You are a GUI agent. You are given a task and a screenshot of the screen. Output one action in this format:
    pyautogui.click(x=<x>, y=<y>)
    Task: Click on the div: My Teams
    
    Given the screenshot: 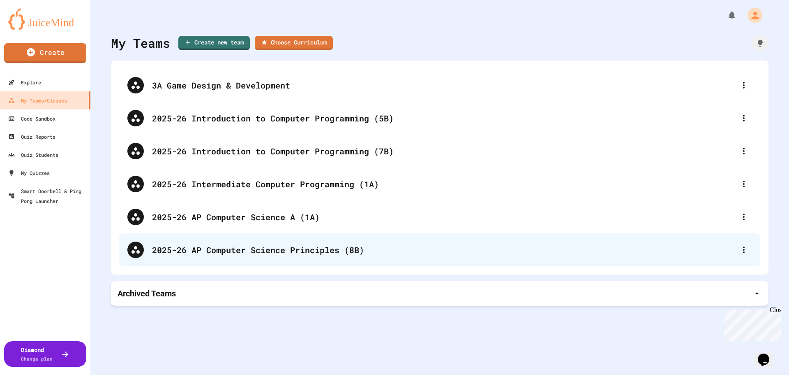 What is the action you would take?
    pyautogui.click(x=141, y=43)
    